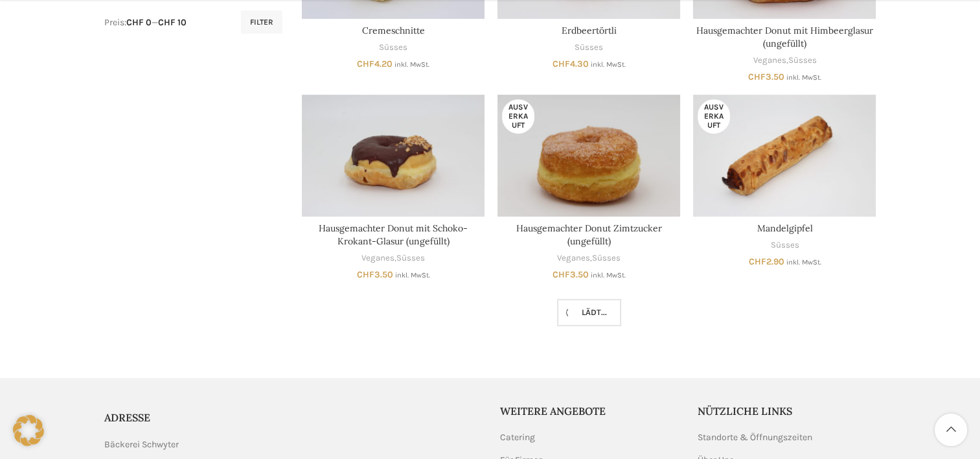  Describe the element at coordinates (518, 437) in the screenshot. I see `a: Catering` at that location.